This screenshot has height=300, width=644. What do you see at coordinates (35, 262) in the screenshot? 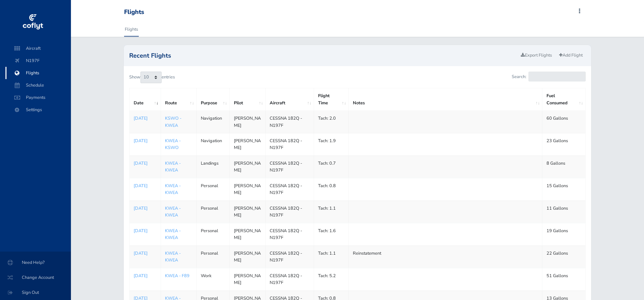
I see `span: Need Help?` at bounding box center [35, 262].